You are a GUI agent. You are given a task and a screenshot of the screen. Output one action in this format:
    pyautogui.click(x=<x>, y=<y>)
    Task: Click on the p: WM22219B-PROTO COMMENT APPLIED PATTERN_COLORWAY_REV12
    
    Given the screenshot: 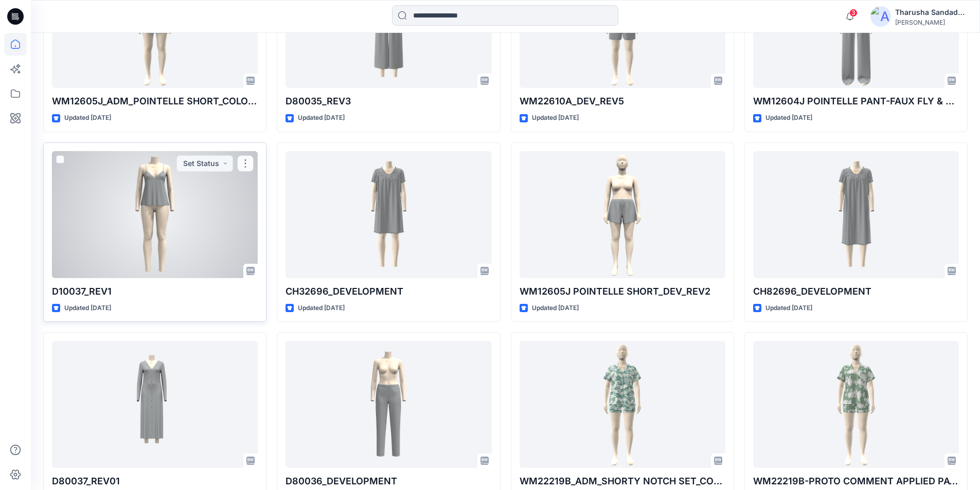 What is the action you would take?
    pyautogui.click(x=856, y=481)
    